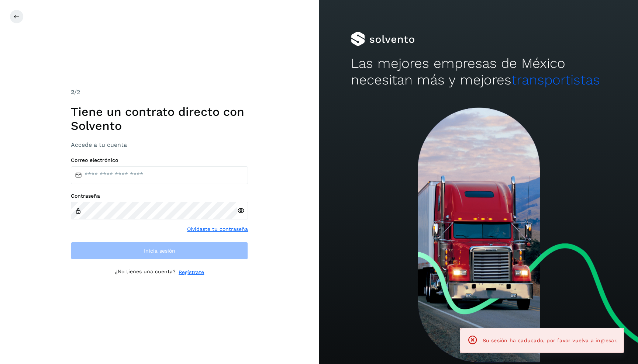 The image size is (638, 364). What do you see at coordinates (159, 251) in the screenshot?
I see `button: Inicia sesión` at bounding box center [159, 251].